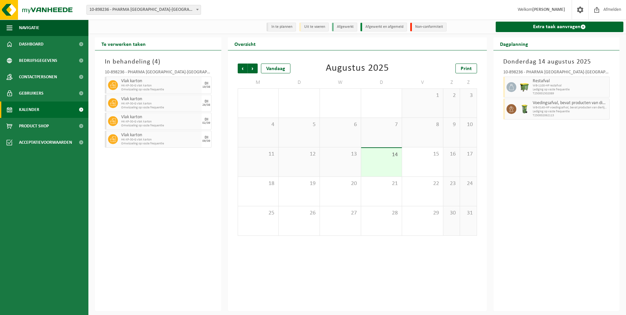 The width and height of the screenshot is (626, 315). What do you see at coordinates (158, 62) in the screenshot?
I see `h3: In behandeling ( )` at bounding box center [158, 62].